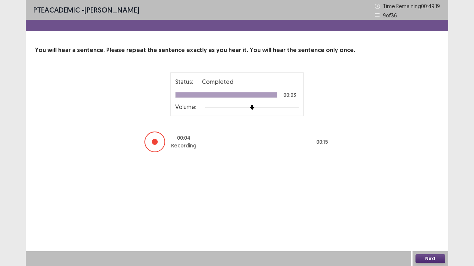 The height and width of the screenshot is (266, 474). What do you see at coordinates (430, 259) in the screenshot?
I see `button: Next` at bounding box center [430, 259].